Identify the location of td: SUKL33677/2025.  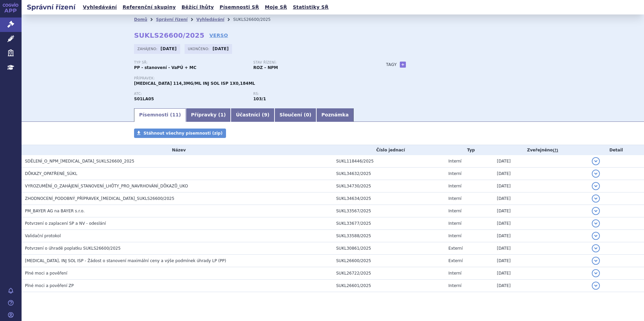
(389, 224).